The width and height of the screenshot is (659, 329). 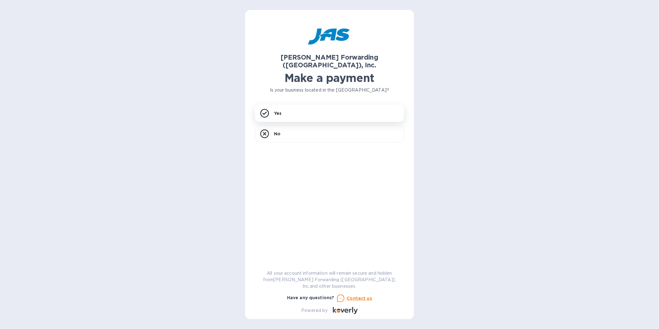 What do you see at coordinates (314, 310) in the screenshot?
I see `p: Powered by` at bounding box center [314, 310].